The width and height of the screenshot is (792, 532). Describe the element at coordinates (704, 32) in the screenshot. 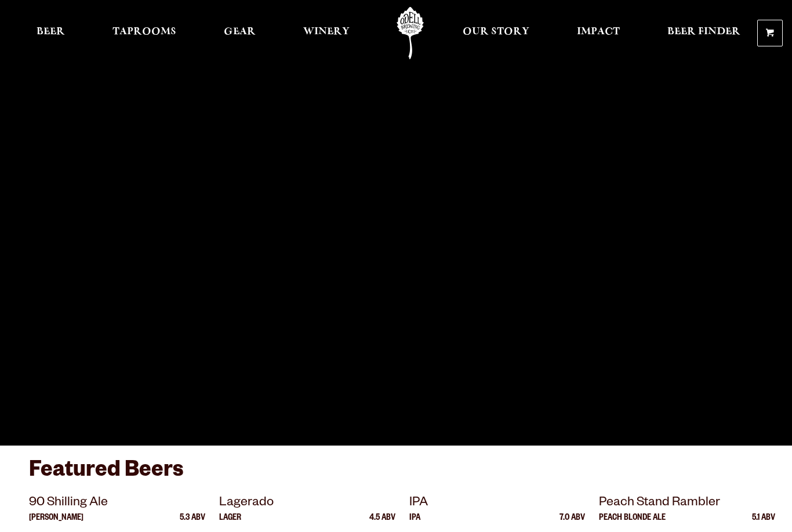

I see `span: Beer Finder` at that location.